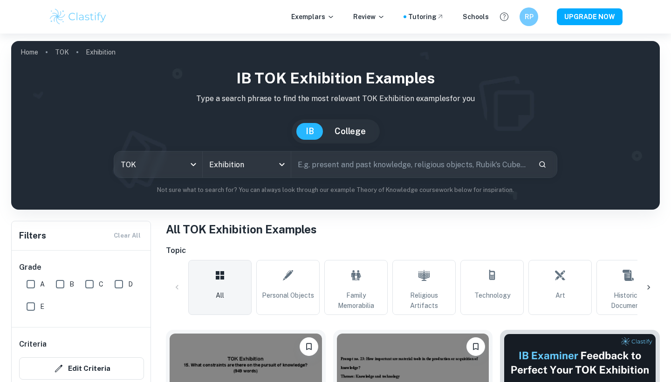 The height and width of the screenshot is (382, 671). What do you see at coordinates (29, 52) in the screenshot?
I see `a: Home` at bounding box center [29, 52].